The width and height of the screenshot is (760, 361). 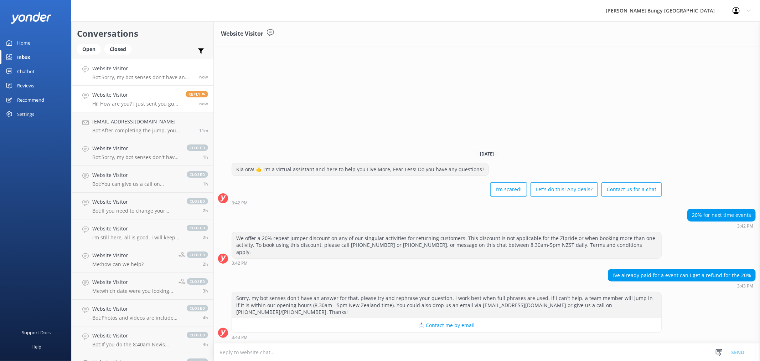 I want to click on div: Help, so click(x=36, y=346).